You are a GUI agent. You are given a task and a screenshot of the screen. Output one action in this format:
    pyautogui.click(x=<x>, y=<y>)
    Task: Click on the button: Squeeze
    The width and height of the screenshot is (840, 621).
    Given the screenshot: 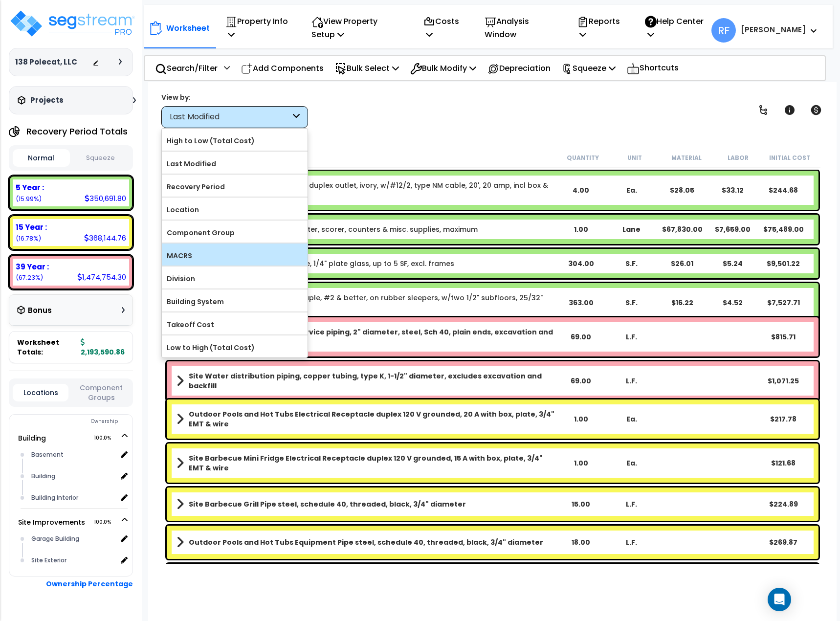 What is the action you would take?
    pyautogui.click(x=100, y=158)
    